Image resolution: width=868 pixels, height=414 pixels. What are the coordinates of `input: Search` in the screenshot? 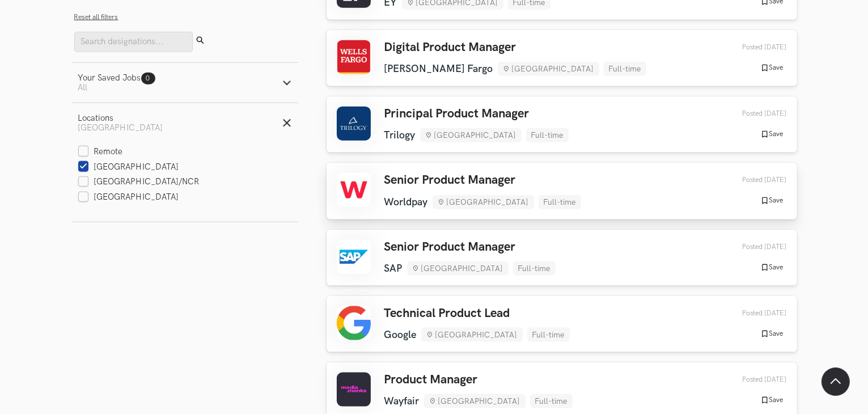 It's located at (133, 42).